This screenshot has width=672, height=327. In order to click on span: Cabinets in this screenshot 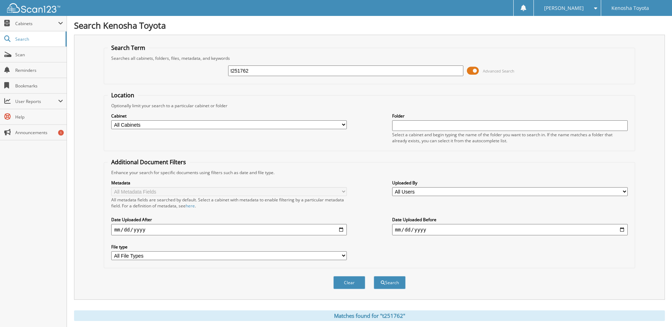, I will do `click(37, 23)`.